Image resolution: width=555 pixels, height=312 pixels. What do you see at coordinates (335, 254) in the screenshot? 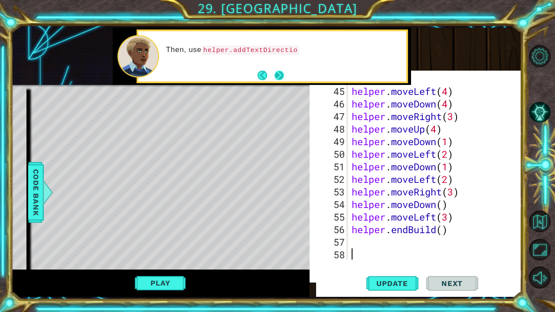
I see `div: 58` at bounding box center [335, 254].